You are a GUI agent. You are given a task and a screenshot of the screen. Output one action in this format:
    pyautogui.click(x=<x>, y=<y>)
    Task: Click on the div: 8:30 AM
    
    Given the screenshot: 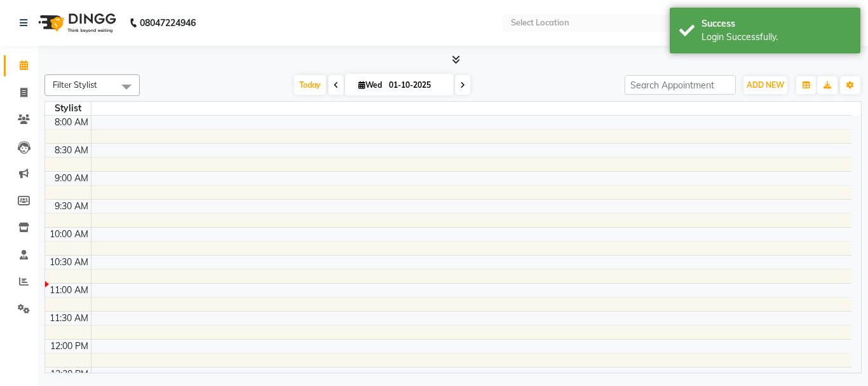 What is the action you would take?
    pyautogui.click(x=71, y=150)
    